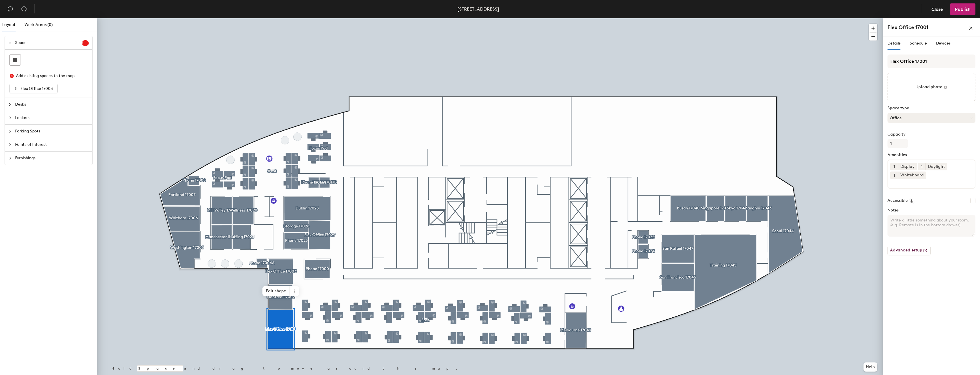  Describe the element at coordinates (52, 145) in the screenshot. I see `span: Points of Interest` at that location.